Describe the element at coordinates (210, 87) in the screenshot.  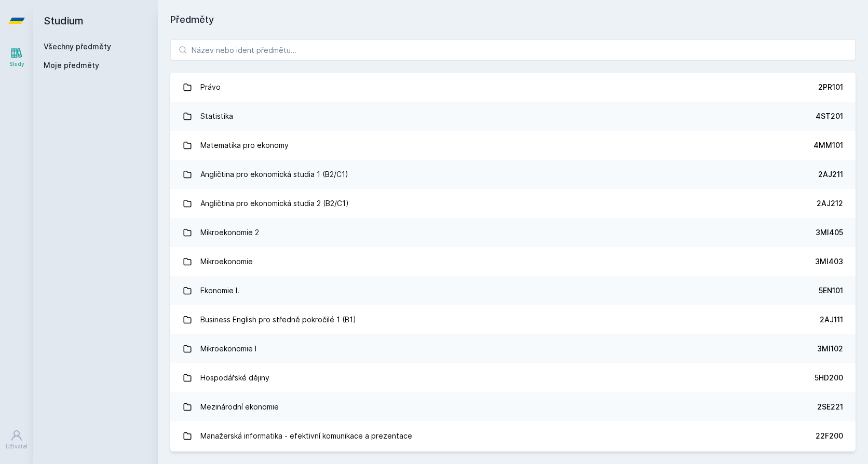
I see `div: Právo` at that location.